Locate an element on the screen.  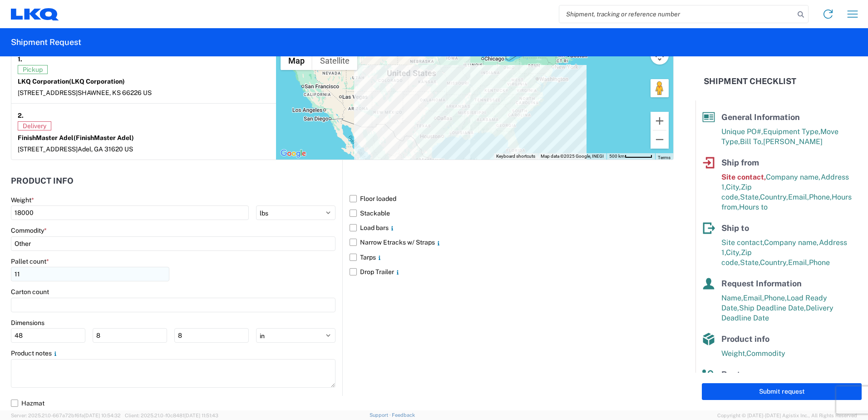
span: (FinishMaster Adel) is located at coordinates (103, 138).